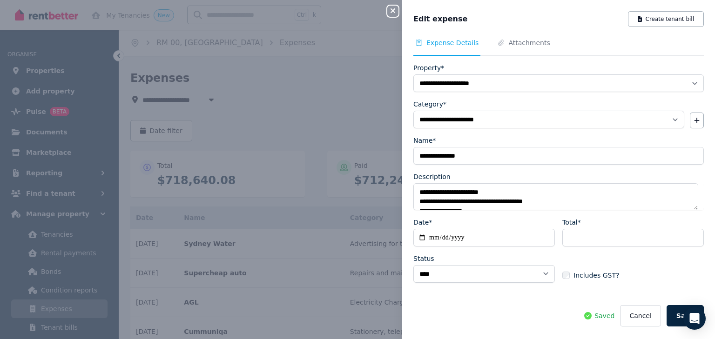 The image size is (715, 339). What do you see at coordinates (529, 43) in the screenshot?
I see `span: Attachments` at bounding box center [529, 43].